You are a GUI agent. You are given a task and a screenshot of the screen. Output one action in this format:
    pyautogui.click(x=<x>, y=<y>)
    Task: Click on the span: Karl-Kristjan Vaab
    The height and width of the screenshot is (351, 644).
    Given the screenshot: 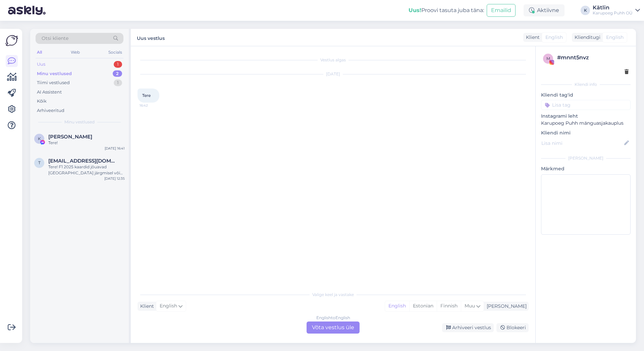 What is the action you would take?
    pyautogui.click(x=70, y=137)
    